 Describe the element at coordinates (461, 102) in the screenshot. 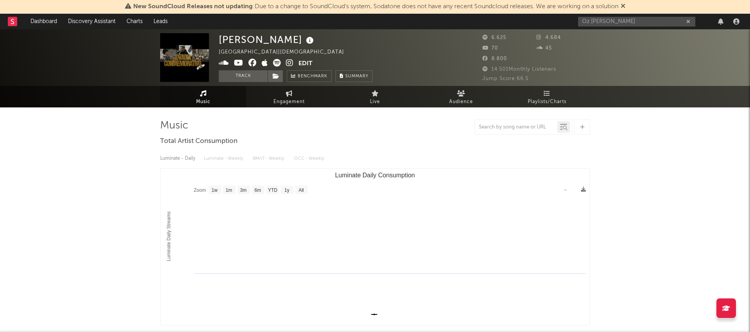

I see `span: Audience` at that location.